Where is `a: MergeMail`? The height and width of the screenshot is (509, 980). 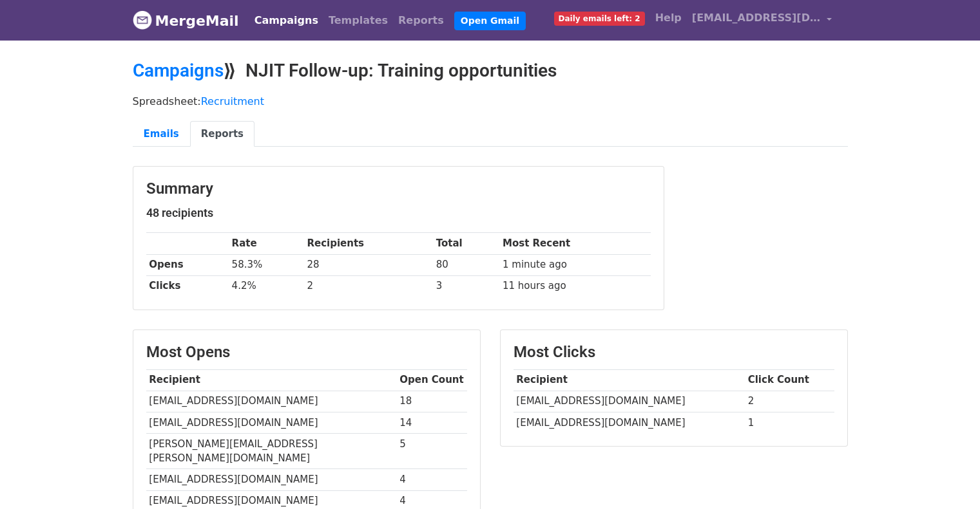
a: MergeMail is located at coordinates (186, 21).